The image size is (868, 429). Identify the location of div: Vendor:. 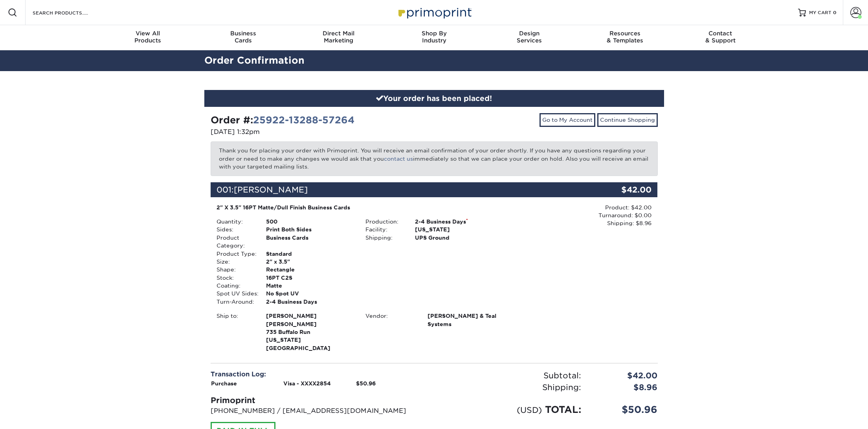
(391, 320).